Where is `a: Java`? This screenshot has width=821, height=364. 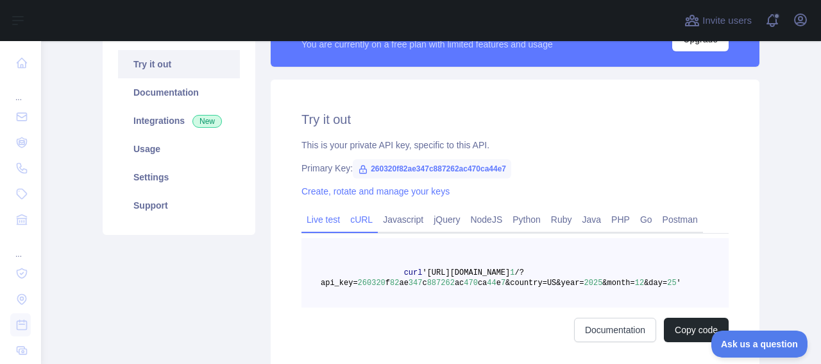 a: Java is located at coordinates (592, 219).